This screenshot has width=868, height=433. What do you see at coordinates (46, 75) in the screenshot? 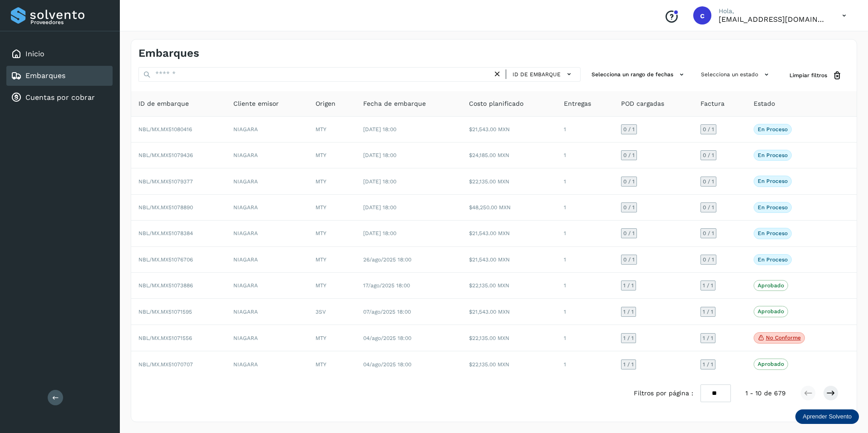
I see `a: Embarques` at bounding box center [46, 75].